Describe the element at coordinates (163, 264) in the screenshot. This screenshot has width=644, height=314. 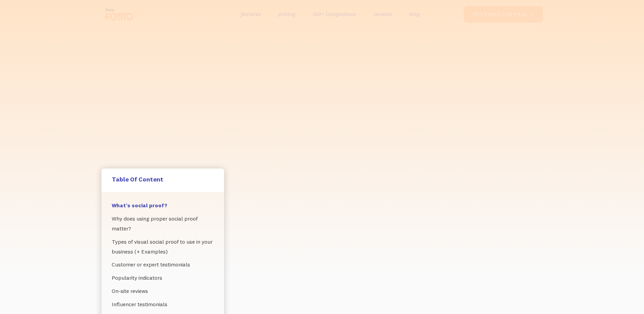
I see `a: Customer or expert testimonials` at that location.